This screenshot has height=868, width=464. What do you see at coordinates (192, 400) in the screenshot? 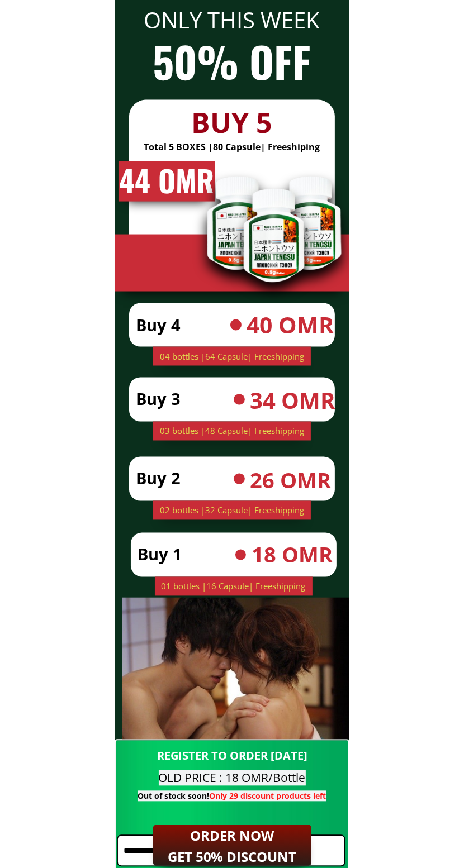
I see `div: Buy 3` at bounding box center [192, 400].